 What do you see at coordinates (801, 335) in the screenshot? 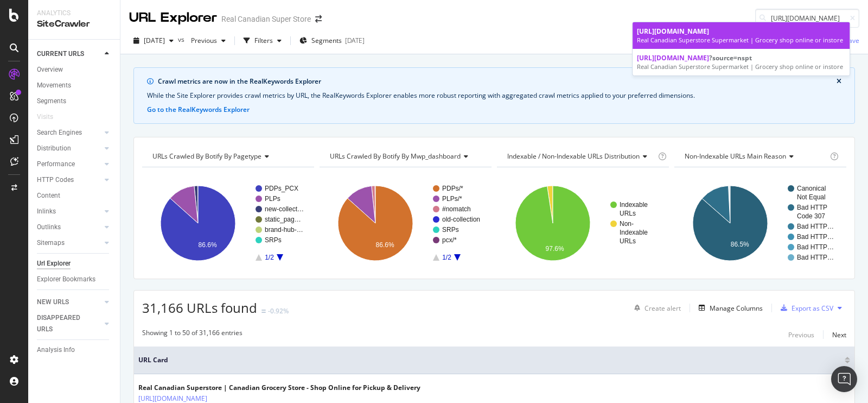
I see `div: Previous` at bounding box center [801, 335].